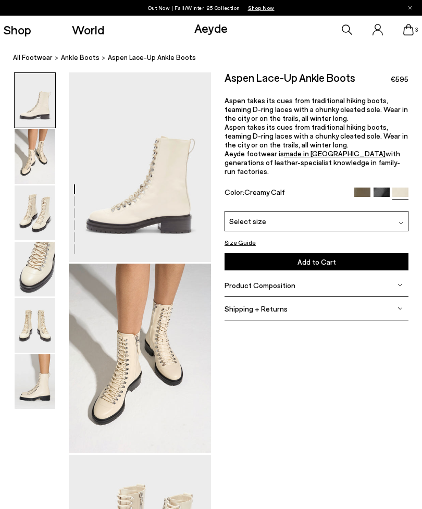 This screenshot has width=422, height=509. Describe the element at coordinates (35, 213) in the screenshot. I see `img: Aspen Lace-Up Ankle Boots - Image 3` at that location.